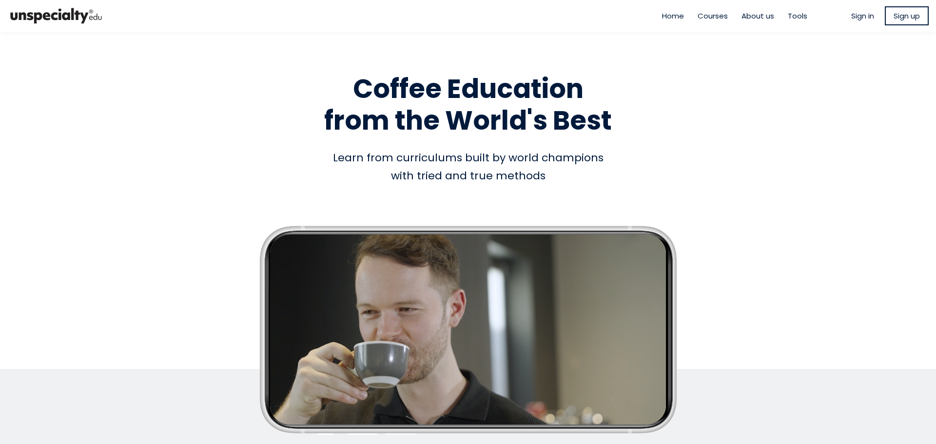 This screenshot has height=444, width=936. What do you see at coordinates (468, 105) in the screenshot?
I see `h1: Coffee Education from the World's Best` at bounding box center [468, 105].